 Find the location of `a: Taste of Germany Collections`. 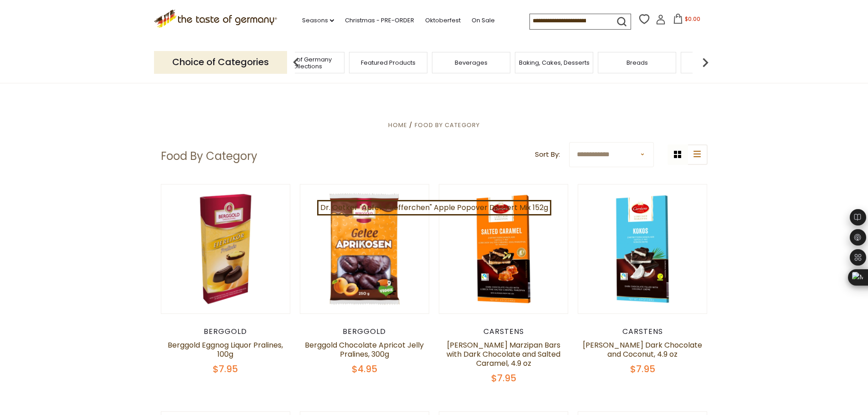

a: Taste of Germany Collections is located at coordinates (305, 63).